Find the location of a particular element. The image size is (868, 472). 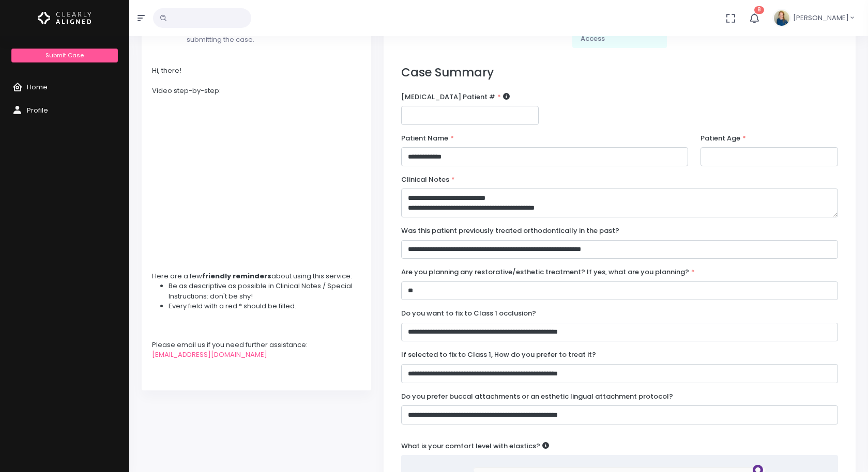

a: Logo Horizontal is located at coordinates (64, 18).